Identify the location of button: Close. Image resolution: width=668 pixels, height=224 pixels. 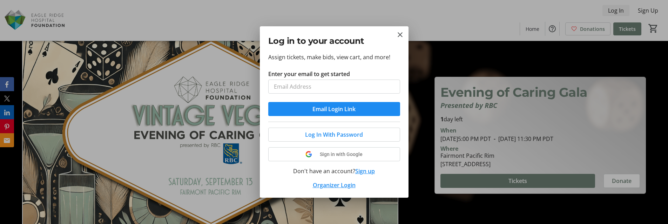
(400, 35).